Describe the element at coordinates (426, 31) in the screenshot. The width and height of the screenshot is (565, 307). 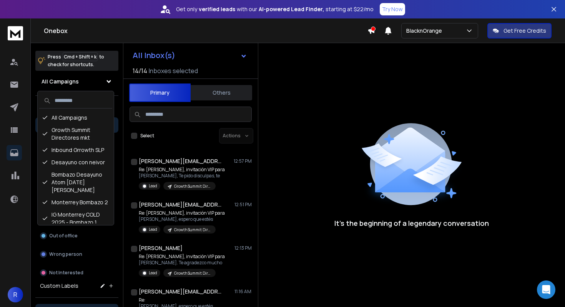
I see `p: BlacknOrange` at that location.